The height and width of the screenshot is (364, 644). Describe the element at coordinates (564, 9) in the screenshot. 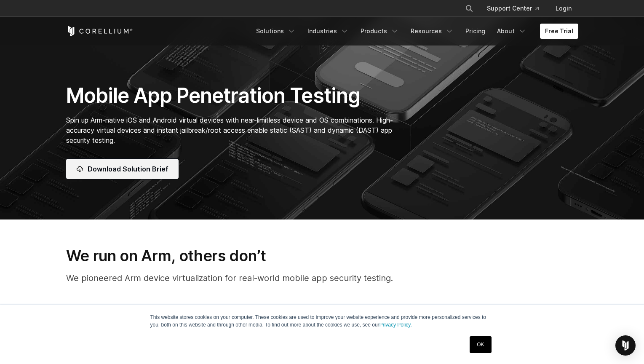

I see `a: Login` at that location.